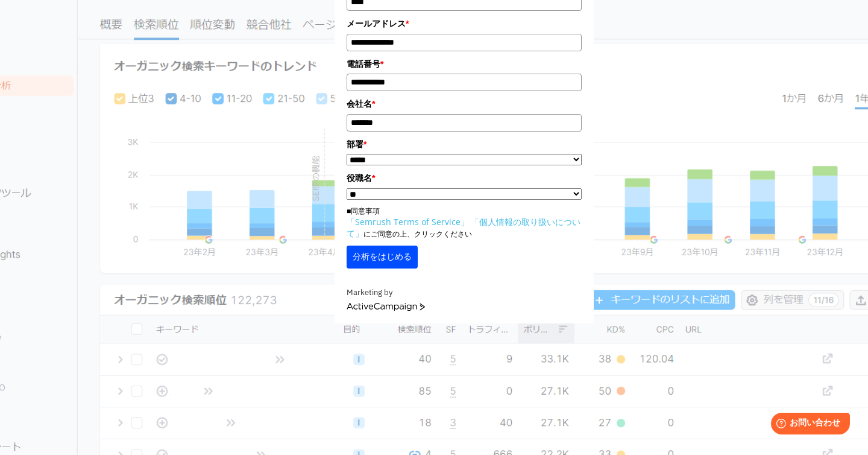 The width and height of the screenshot is (868, 455). I want to click on label: 電話番号, so click(464, 64).